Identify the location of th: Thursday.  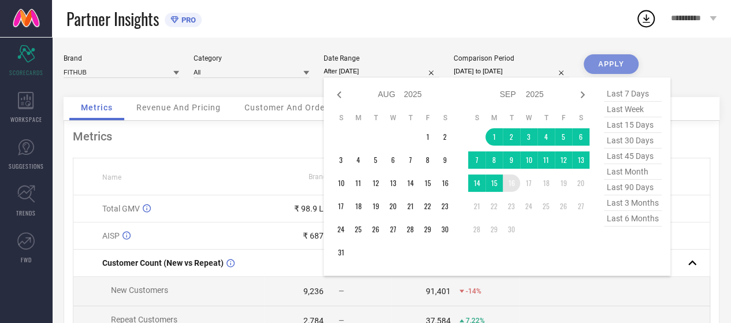
(410, 118).